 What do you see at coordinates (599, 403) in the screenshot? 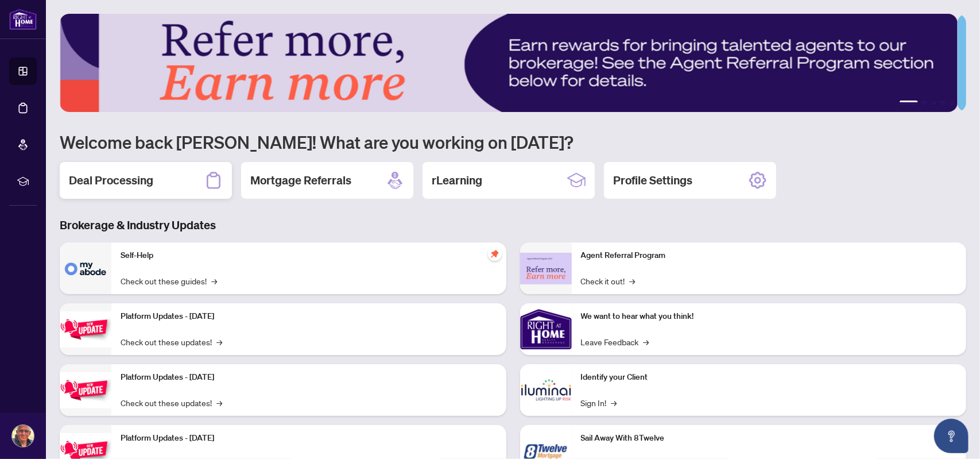
I see `a: Sign In!→` at bounding box center [599, 403].